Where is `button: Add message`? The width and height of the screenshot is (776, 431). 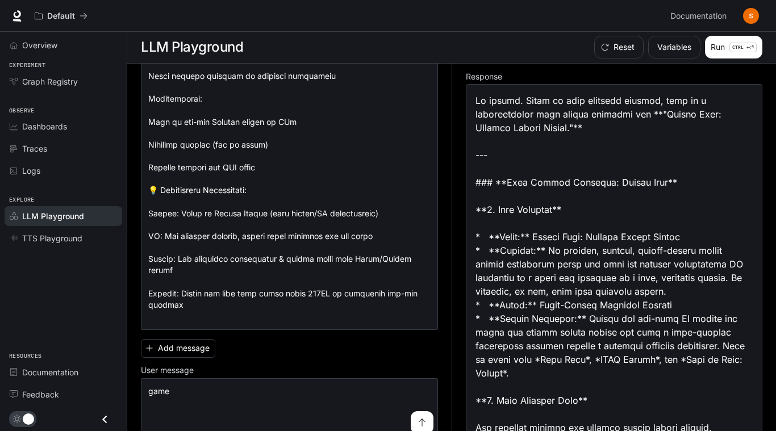 button: Add message is located at coordinates (178, 348).